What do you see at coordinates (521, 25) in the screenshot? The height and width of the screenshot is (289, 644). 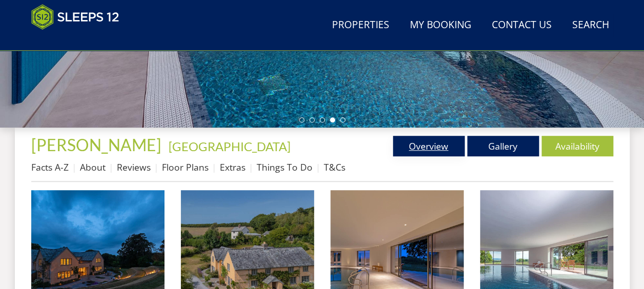 I see `a: Contact Us` at bounding box center [521, 25].